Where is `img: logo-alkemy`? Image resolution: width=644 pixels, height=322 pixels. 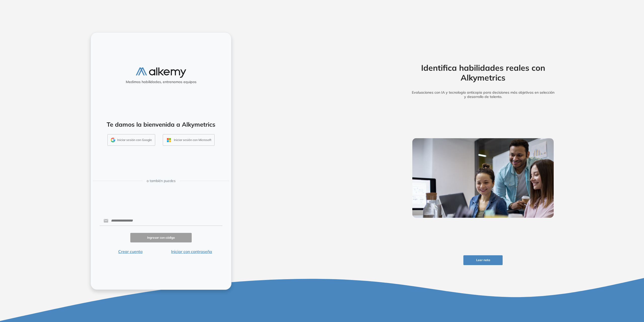
img: logo-alkemy is located at coordinates (161, 73).